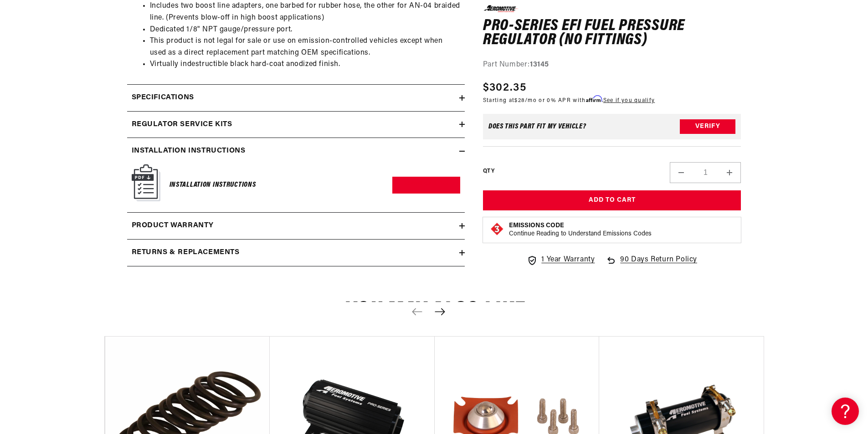  What do you see at coordinates (536, 226) in the screenshot?
I see `strong: Emissions Code` at bounding box center [536, 226].